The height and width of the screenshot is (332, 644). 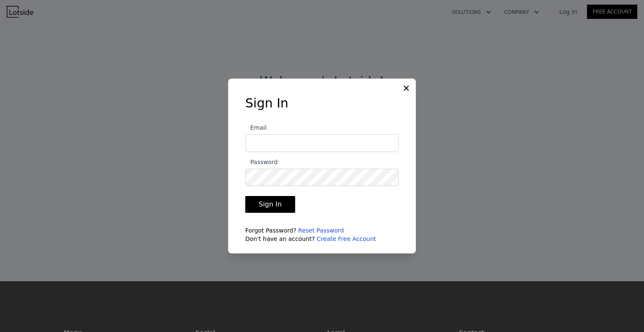 What do you see at coordinates (321, 230) in the screenshot?
I see `a: Reset Password` at bounding box center [321, 230].